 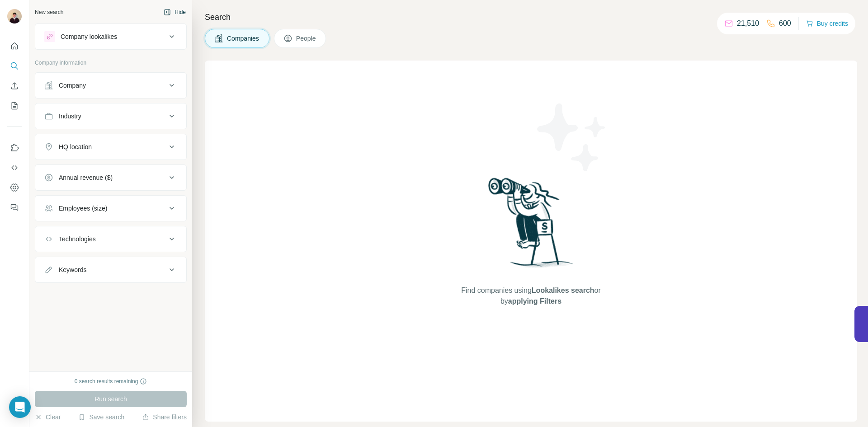 What do you see at coordinates (15, 106) in the screenshot?
I see `button: My lists` at bounding box center [15, 106].